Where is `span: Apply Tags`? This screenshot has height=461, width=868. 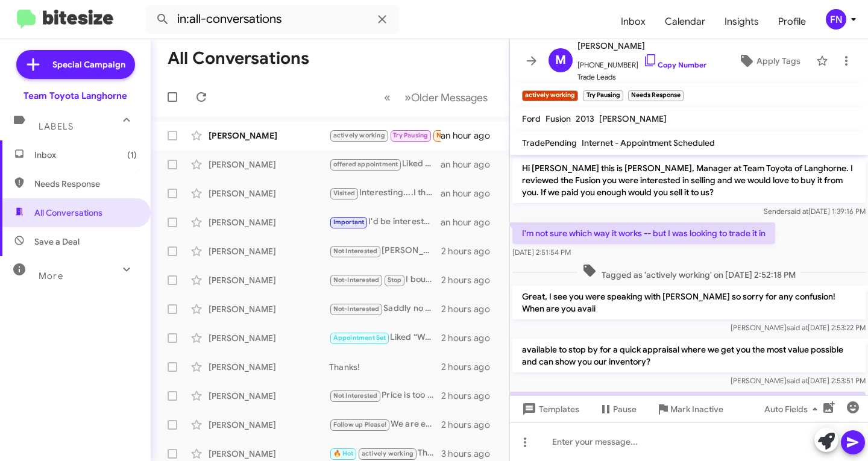 span: Apply Tags is located at coordinates (778, 61).